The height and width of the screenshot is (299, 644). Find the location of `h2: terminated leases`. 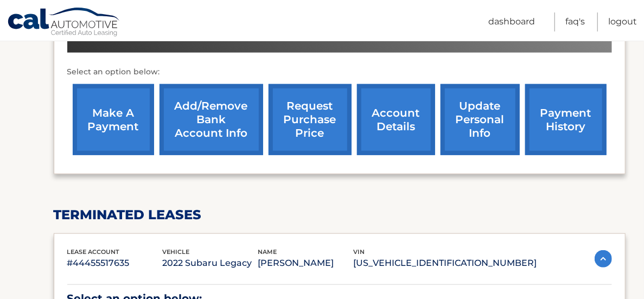

h2: terminated leases is located at coordinates (339, 215).